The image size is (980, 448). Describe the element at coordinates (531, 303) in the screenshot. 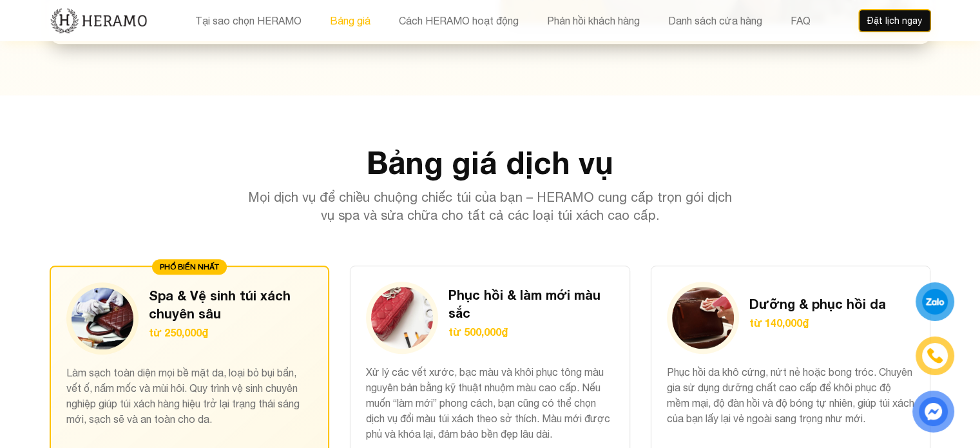

I see `h3: Phục hồi & làm mới màu sắc` at that location.